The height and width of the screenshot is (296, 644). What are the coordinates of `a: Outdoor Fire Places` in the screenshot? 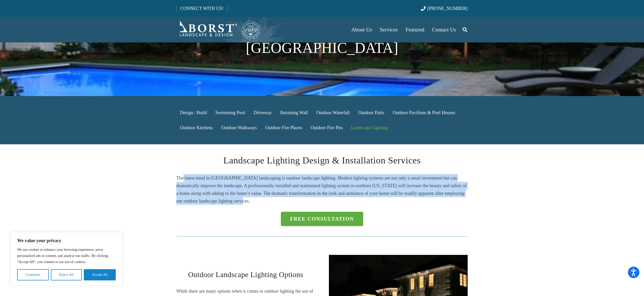 It's located at (284, 127).